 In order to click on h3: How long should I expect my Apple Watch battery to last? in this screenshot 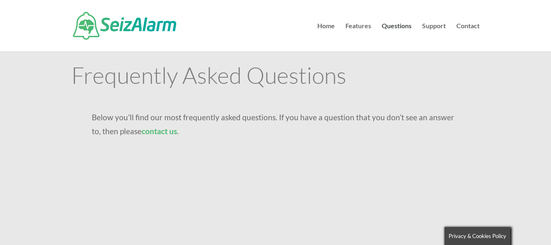, I will do `click(276, 217)`.